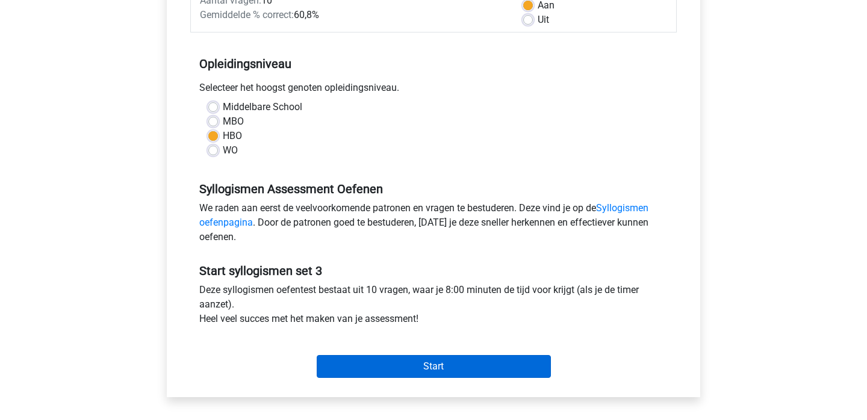 Image resolution: width=867 pixels, height=420 pixels. I want to click on label: Middelbare School, so click(262, 107).